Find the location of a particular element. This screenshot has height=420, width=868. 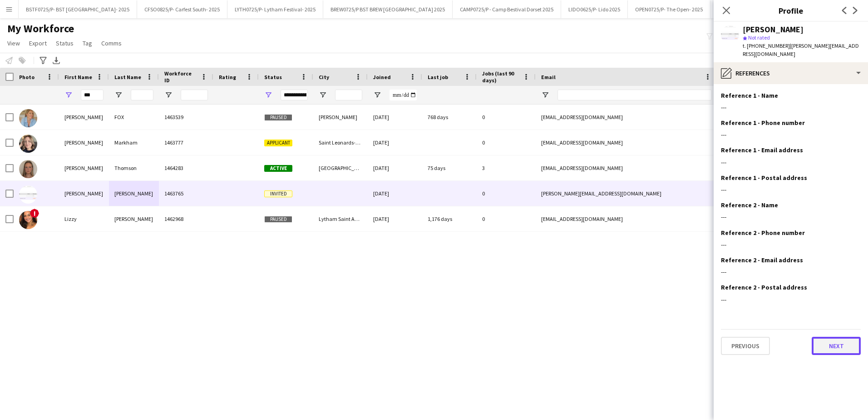

span: Export is located at coordinates (38, 43).